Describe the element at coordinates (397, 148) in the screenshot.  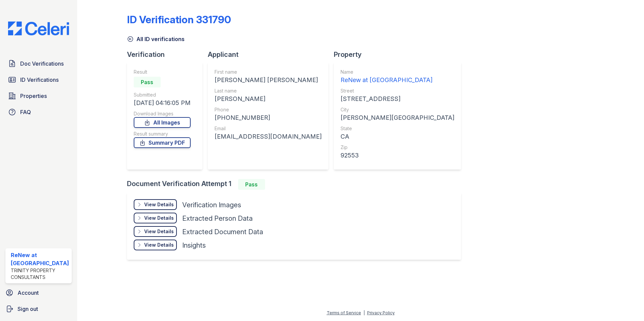
I see `div: Zip` at that location.